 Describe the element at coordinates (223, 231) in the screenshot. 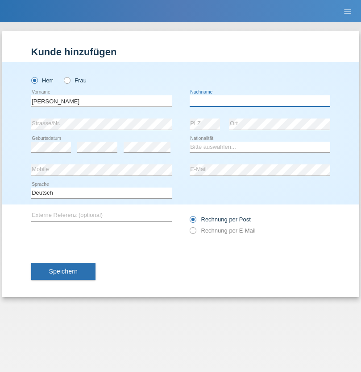

I see `label: Rechnung per E-Mail` at that location.